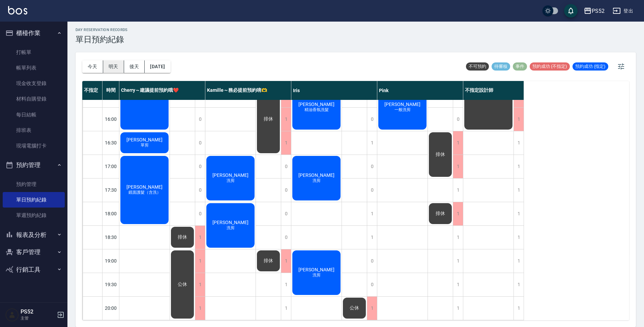 The height and width of the screenshot is (327, 644). What do you see at coordinates (111, 261) in the screenshot?
I see `div: 19:00` at bounding box center [111, 261].